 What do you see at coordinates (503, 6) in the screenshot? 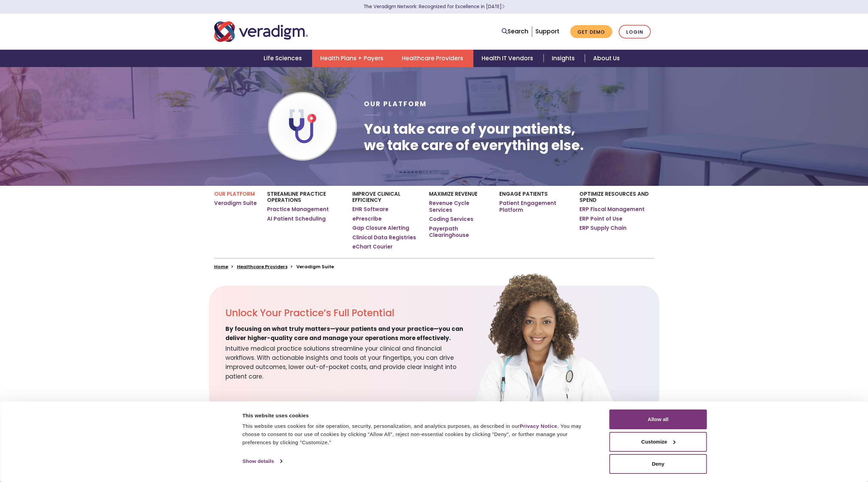
I see `span: Learn More` at bounding box center [503, 6].